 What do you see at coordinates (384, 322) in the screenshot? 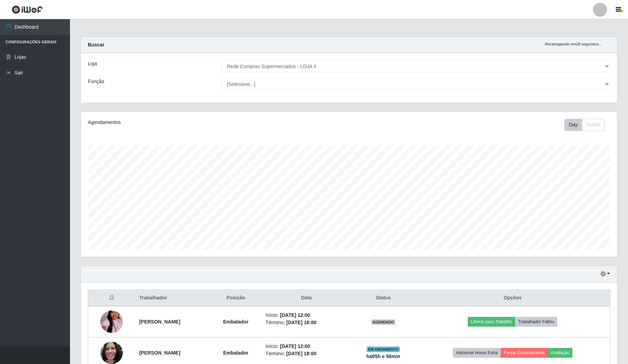
I see `span: AGENDADO` at bounding box center [384, 322].